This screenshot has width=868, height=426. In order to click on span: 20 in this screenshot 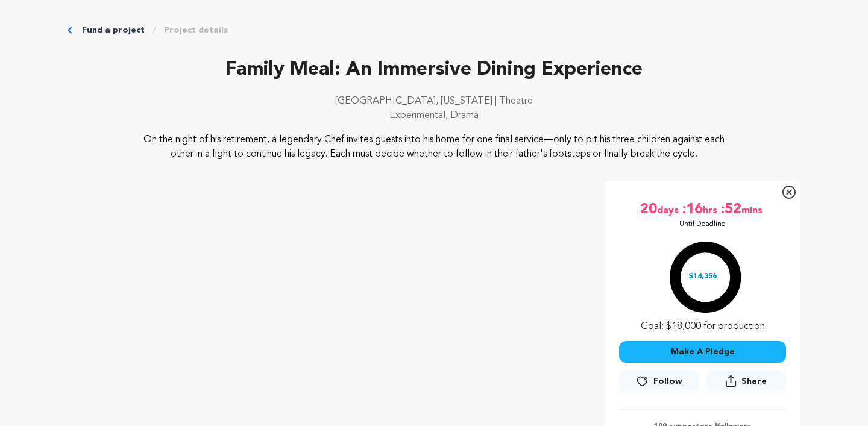, I will do `click(648, 210)`.